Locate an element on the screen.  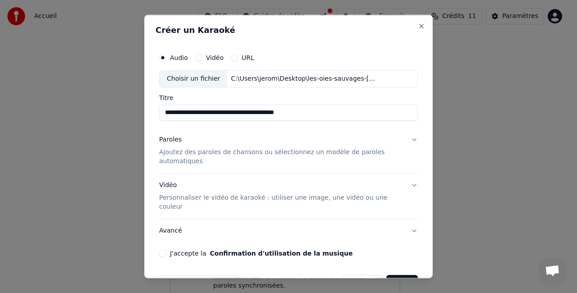
label: Vidéo is located at coordinates (215, 58).